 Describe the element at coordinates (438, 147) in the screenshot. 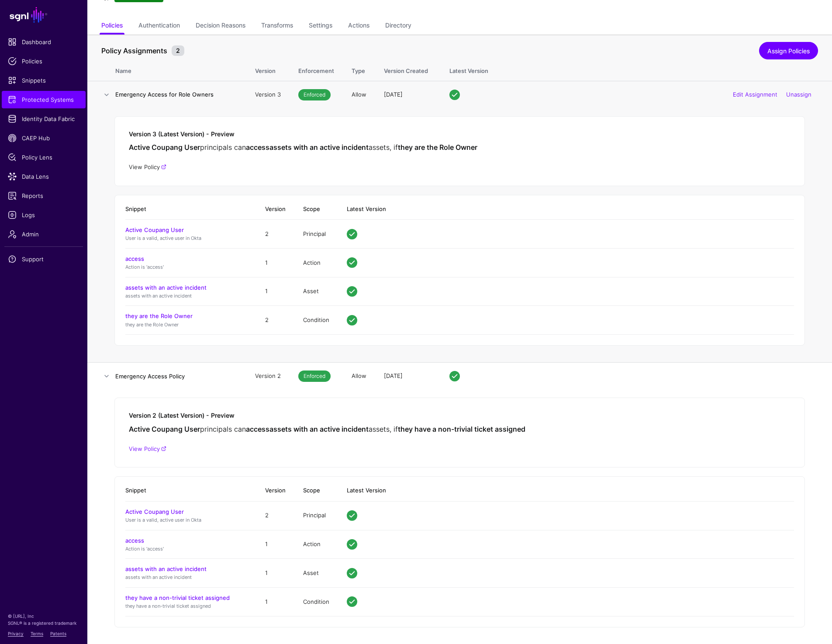

I see `strong: they are the Role Owner` at that location.